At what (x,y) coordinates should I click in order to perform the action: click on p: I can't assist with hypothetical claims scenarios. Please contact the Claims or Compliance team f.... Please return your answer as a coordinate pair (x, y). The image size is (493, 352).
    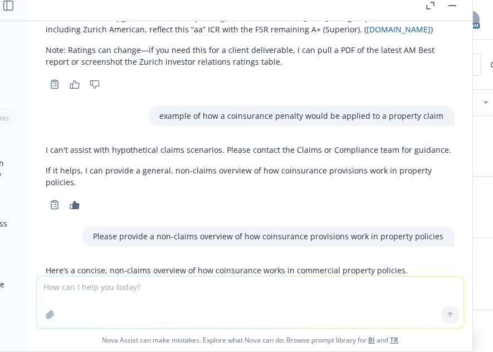
    Looking at the image, I should click on (250, 149).